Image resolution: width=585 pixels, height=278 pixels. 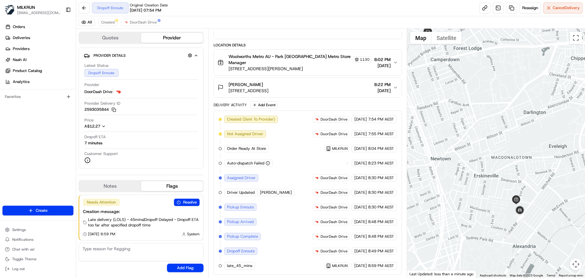 I want to click on span: System, so click(x=193, y=234).